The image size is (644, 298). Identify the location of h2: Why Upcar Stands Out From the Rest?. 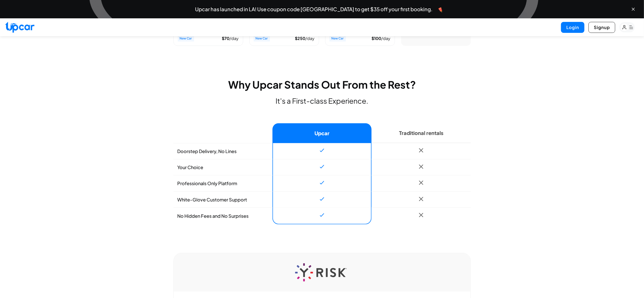
(322, 85).